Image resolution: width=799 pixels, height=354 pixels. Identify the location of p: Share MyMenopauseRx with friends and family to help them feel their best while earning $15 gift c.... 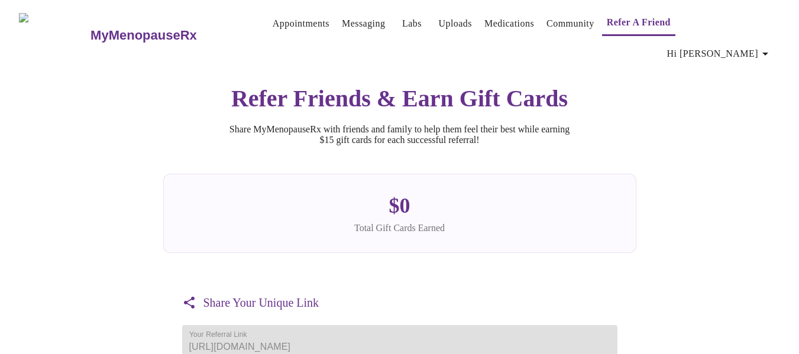
(400, 135).